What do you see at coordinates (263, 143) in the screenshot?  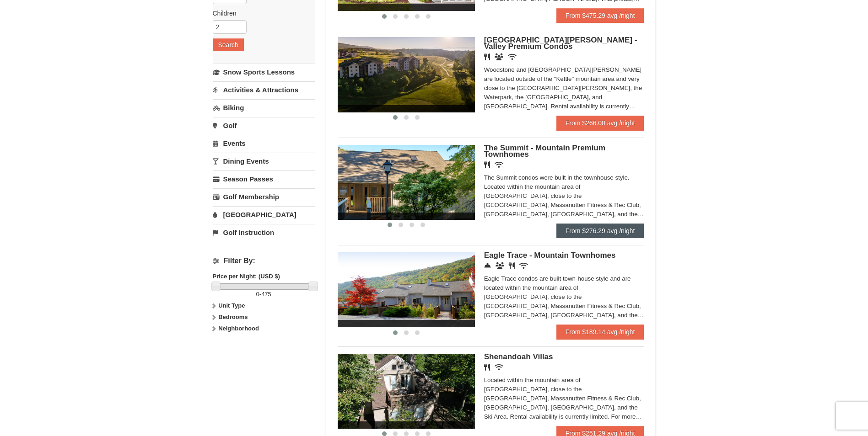 I see `a: Events` at bounding box center [263, 143].